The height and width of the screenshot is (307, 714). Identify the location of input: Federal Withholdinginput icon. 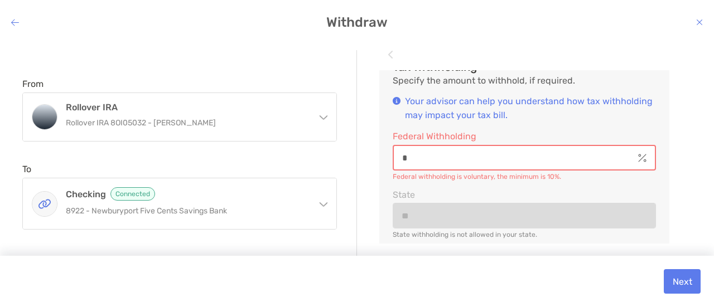
(514, 158).